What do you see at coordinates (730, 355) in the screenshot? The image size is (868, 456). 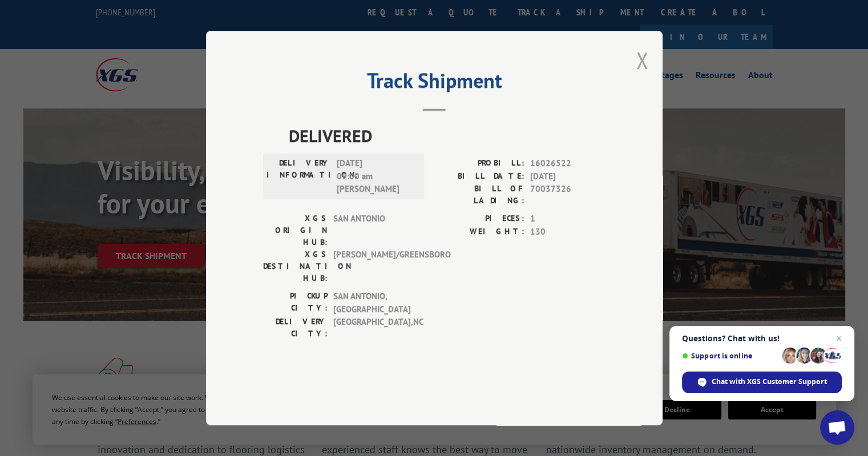 I see `span: Support is online` at bounding box center [730, 355].